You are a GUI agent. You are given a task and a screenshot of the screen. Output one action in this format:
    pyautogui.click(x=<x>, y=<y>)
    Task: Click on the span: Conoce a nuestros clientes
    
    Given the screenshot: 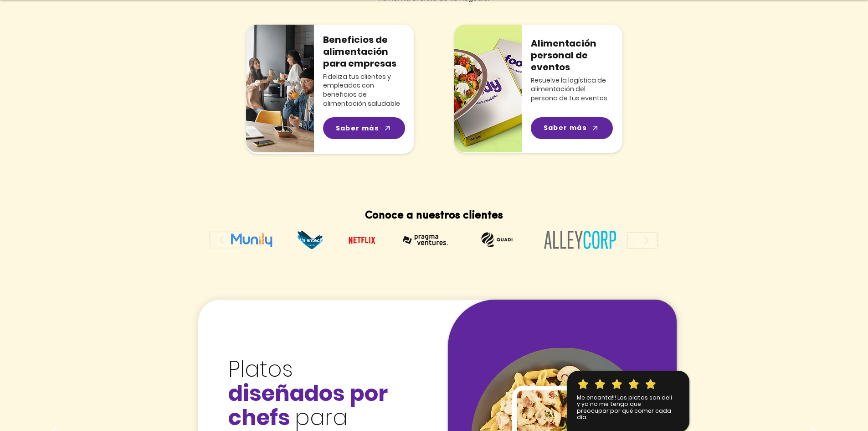 What is the action you would take?
    pyautogui.click(x=433, y=216)
    